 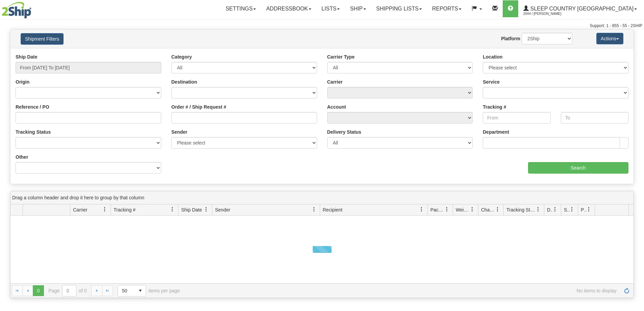 What do you see at coordinates (516, 118) in the screenshot?
I see `input: From` at bounding box center [516, 118].